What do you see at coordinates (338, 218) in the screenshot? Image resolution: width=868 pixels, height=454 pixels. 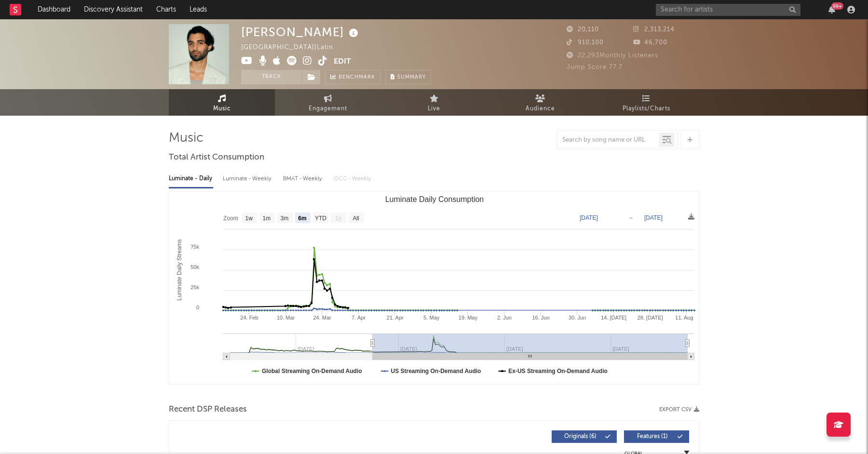 I see `text: 1y` at bounding box center [338, 218].